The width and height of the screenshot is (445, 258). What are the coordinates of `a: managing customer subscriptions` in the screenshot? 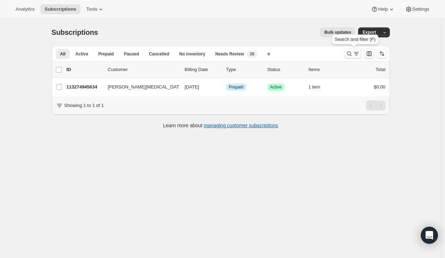 It's located at (240, 126).